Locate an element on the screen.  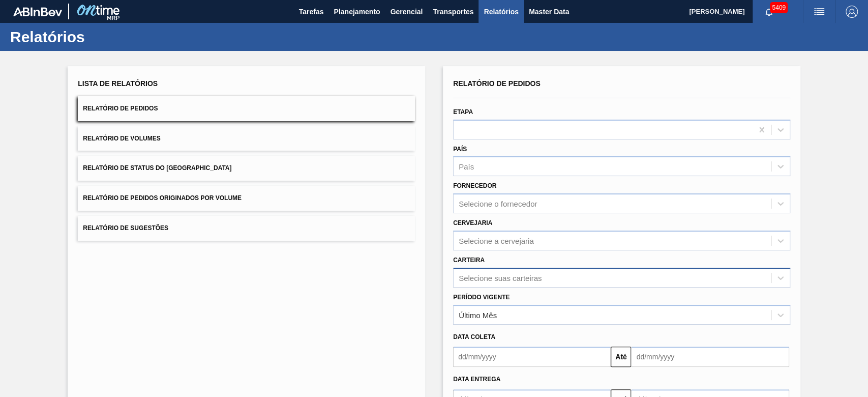
span: Lista de Relatórios is located at coordinates (117, 83).